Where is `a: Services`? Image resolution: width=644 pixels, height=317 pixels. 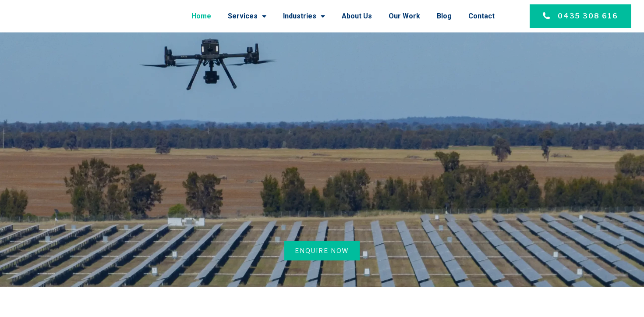
a: Services is located at coordinates (247, 16).